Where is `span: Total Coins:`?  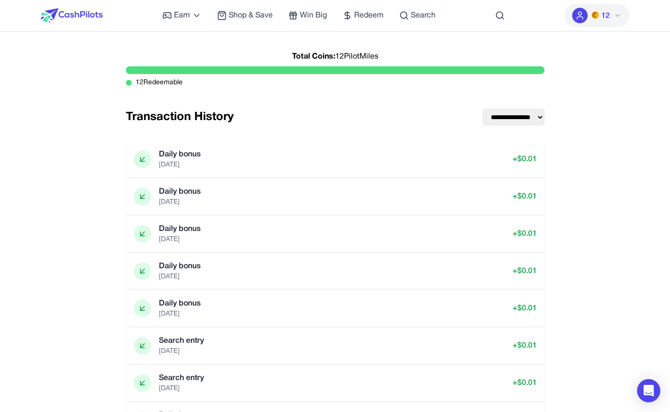 span: Total Coins: is located at coordinates (313, 57).